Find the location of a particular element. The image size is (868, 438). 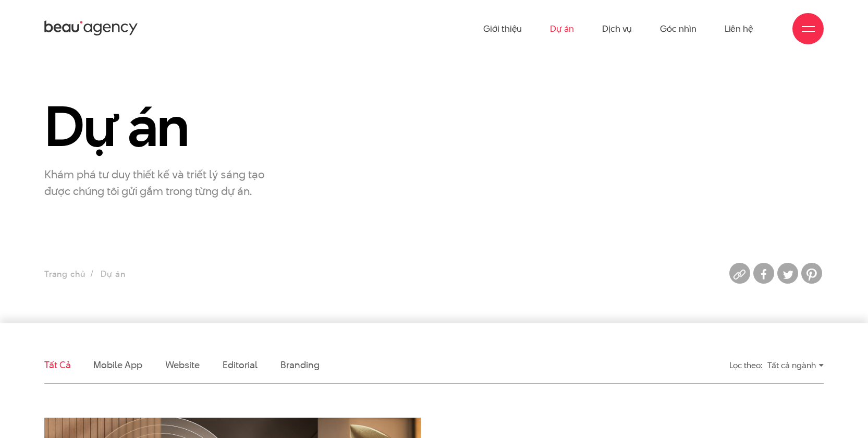

div: Tất cả ngành is located at coordinates (796, 365).